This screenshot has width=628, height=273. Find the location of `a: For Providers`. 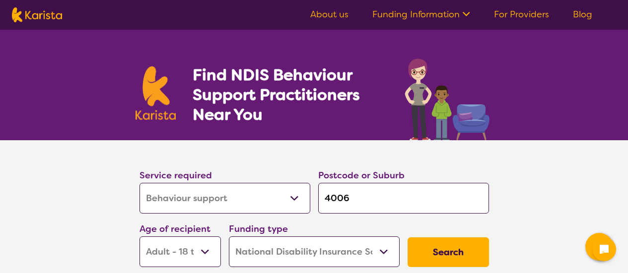

a: For Providers is located at coordinates (521, 14).